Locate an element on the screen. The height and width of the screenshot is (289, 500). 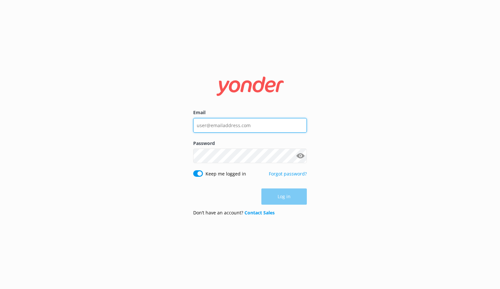
label: Keep me logged in is located at coordinates (226, 174).